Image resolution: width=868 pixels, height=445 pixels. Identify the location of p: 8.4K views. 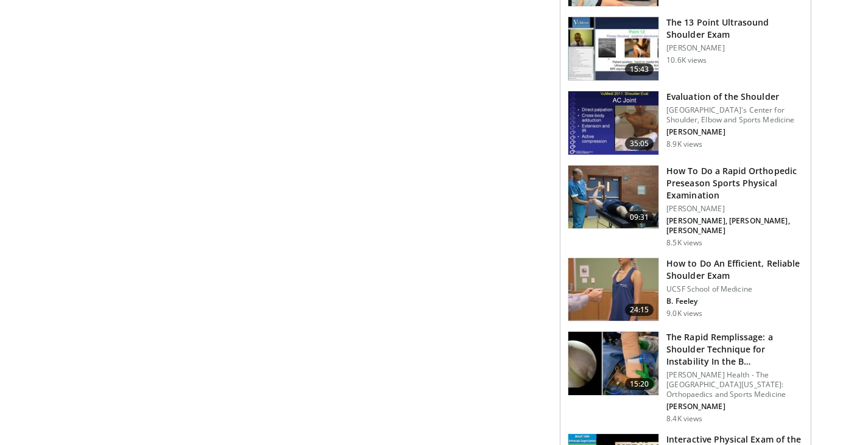
(684, 419).